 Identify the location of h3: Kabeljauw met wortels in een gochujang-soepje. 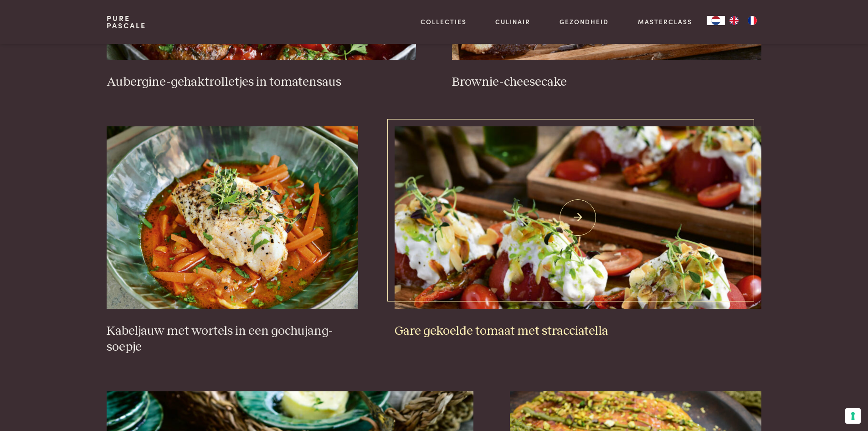
(232, 339).